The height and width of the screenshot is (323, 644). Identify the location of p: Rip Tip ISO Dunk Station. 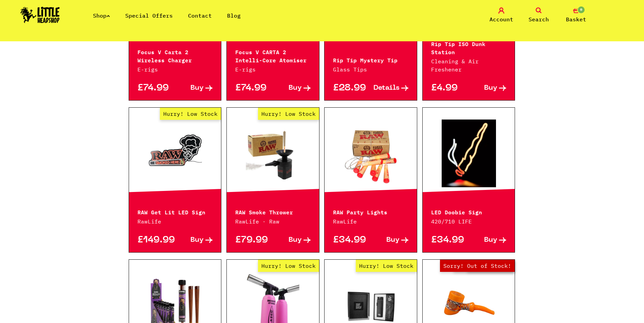
(469, 47).